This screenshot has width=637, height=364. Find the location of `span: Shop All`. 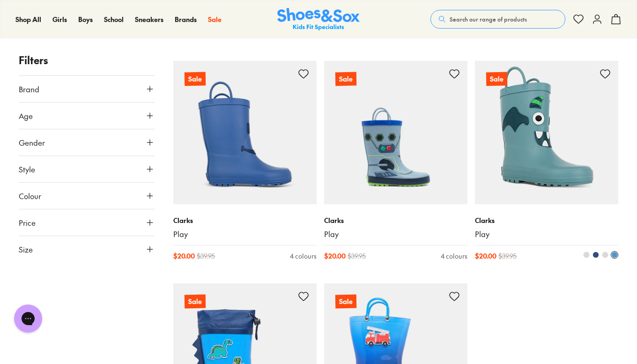

span: Shop All is located at coordinates (28, 19).